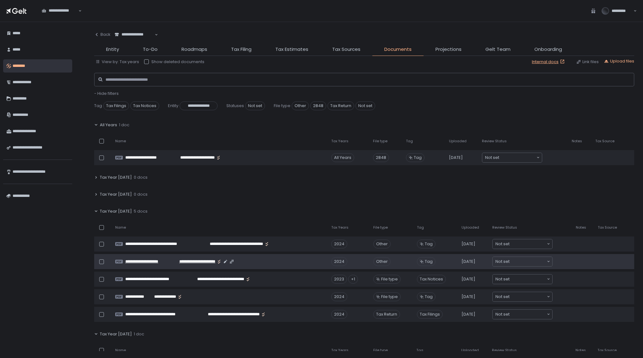  Describe the element at coordinates (449, 49) in the screenshot. I see `span: Projections` at that location.